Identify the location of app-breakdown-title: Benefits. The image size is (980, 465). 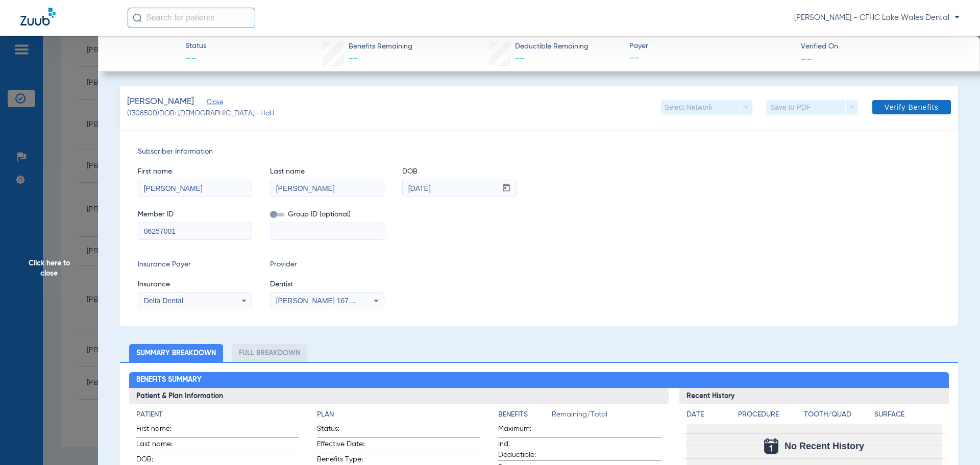
(525, 416).